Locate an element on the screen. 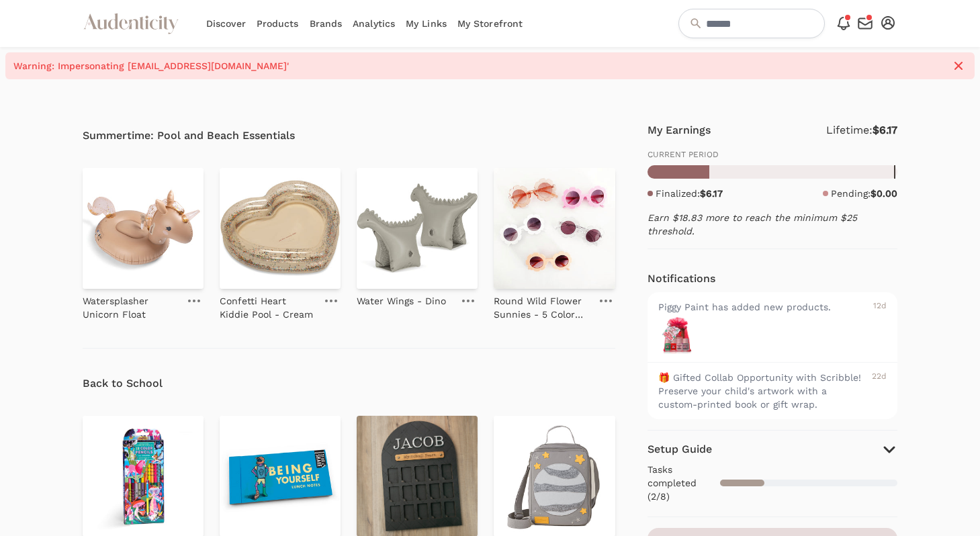  a: Piggy Paint has added new products. 12d is located at coordinates (772, 327).